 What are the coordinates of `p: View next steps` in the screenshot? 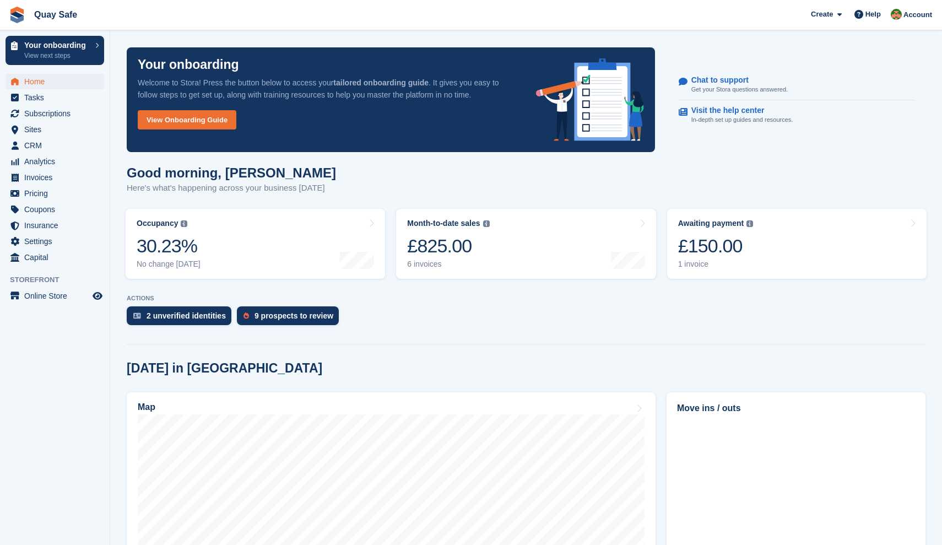 It's located at (57, 56).